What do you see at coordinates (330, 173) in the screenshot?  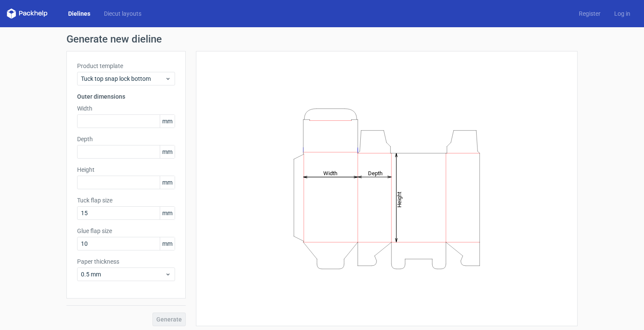 I see `tspan: Width` at bounding box center [330, 173].